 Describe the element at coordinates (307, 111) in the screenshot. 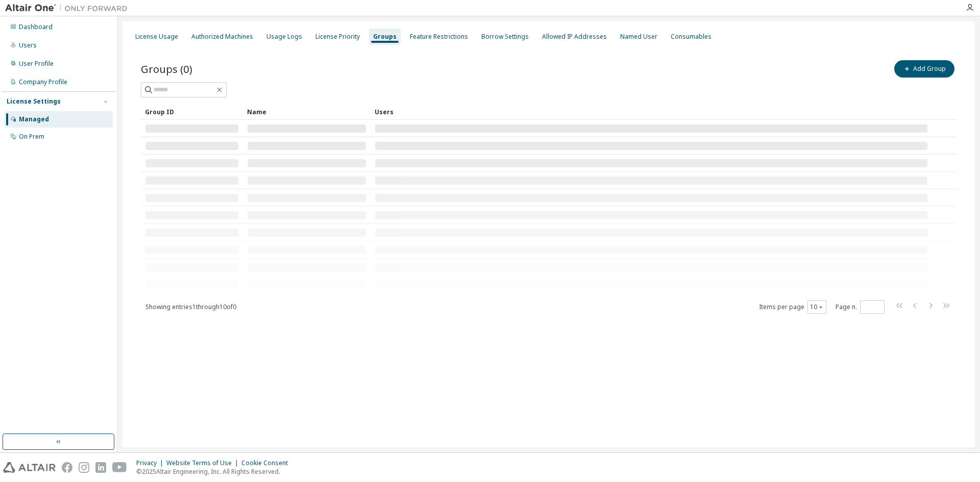

I see `div: Name` at that location.